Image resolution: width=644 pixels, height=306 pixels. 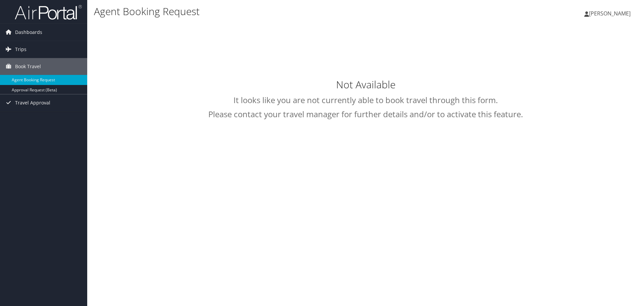 What do you see at coordinates (28, 32) in the screenshot?
I see `span: Dashboards` at bounding box center [28, 32].